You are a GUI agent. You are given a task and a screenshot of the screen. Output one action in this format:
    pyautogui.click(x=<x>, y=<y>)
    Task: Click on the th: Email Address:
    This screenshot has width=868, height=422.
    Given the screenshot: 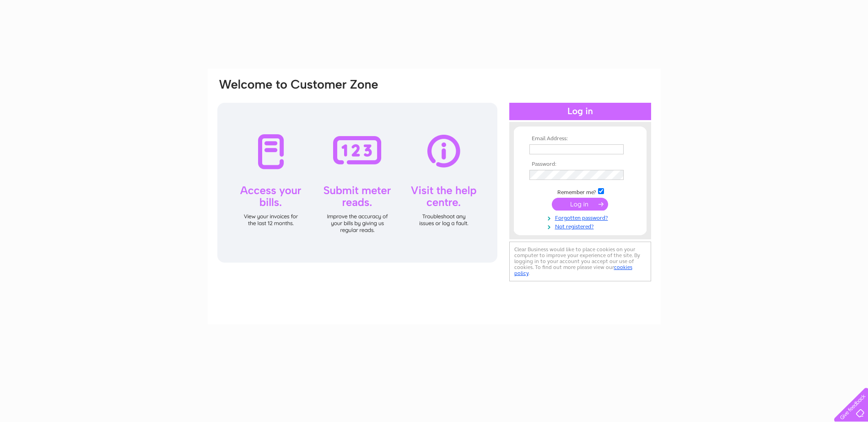 What is the action you would take?
    pyautogui.click(x=580, y=139)
    